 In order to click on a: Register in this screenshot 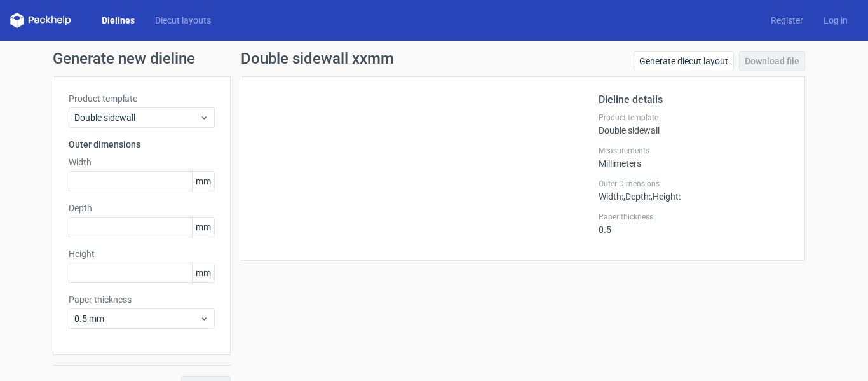, I will do `click(787, 20)`.